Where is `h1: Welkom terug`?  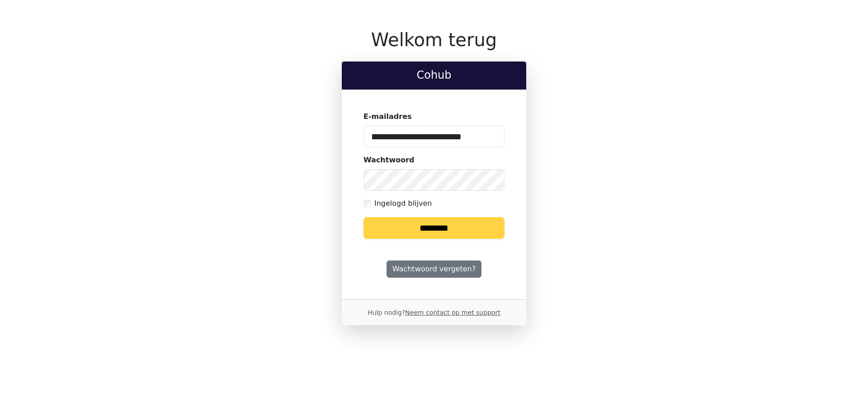 h1: Welkom terug is located at coordinates (434, 40).